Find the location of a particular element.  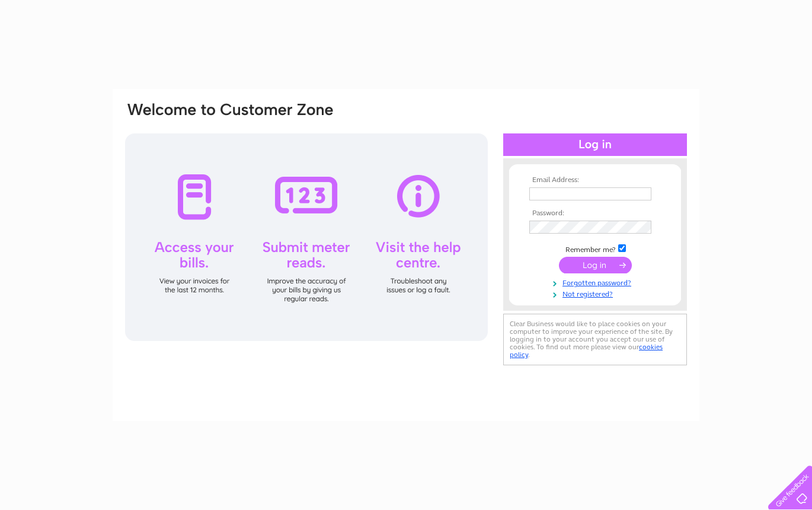

td: Remember me? is located at coordinates (595, 248).